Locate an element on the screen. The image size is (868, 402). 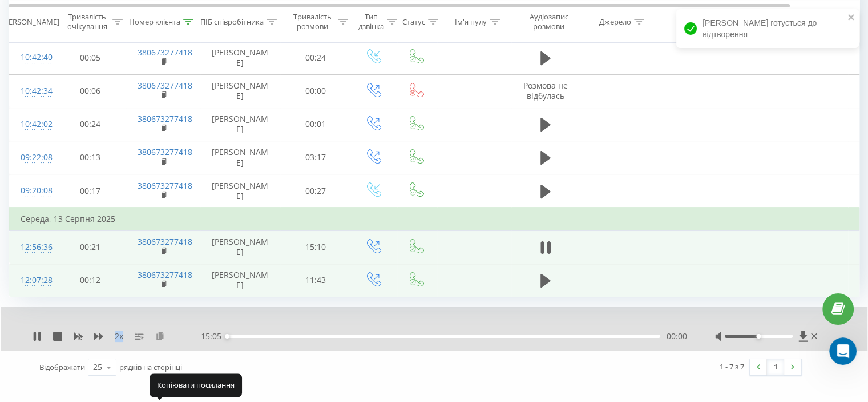
span: Розмова не відбулась is located at coordinates (545, 90).